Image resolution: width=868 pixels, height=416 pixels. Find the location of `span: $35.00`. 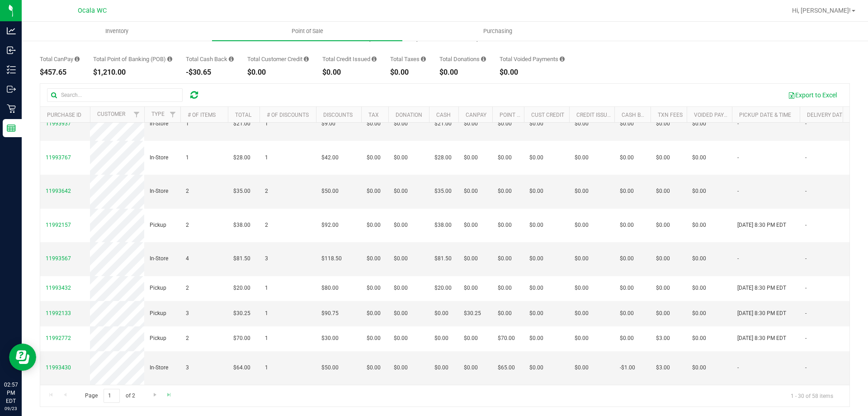

span: $35.00 is located at coordinates (241, 191).